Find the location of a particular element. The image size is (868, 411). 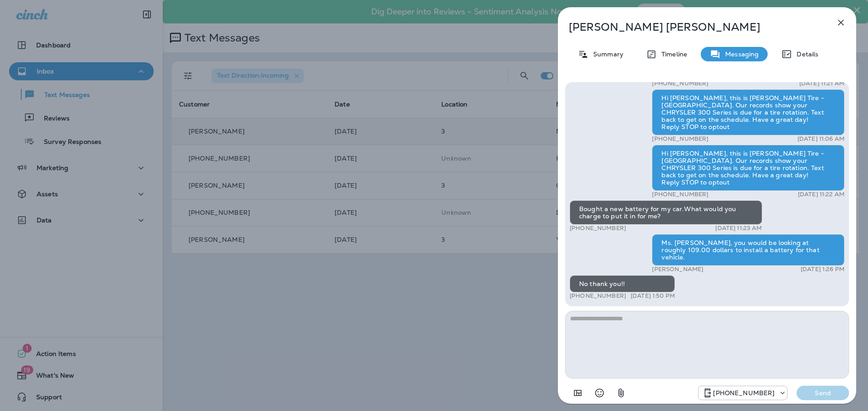

p: Summary is located at coordinates (605, 54).